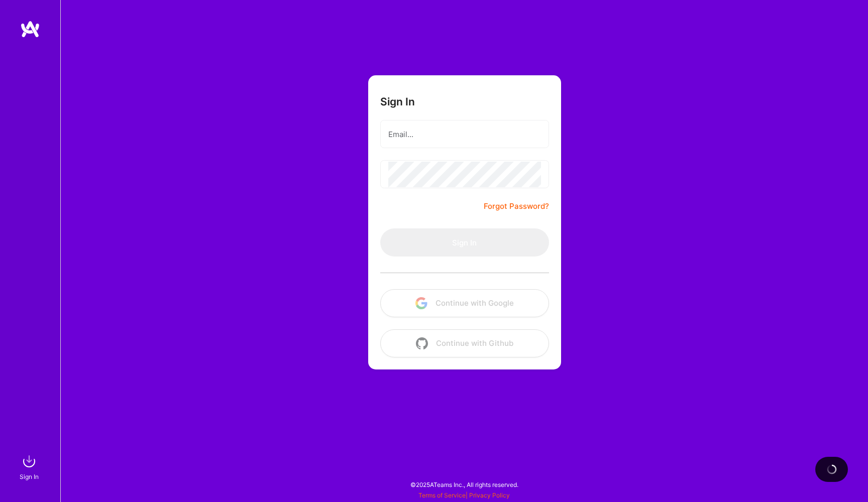 This screenshot has height=502, width=868. Describe the element at coordinates (29, 461) in the screenshot. I see `img: sign in` at that location.